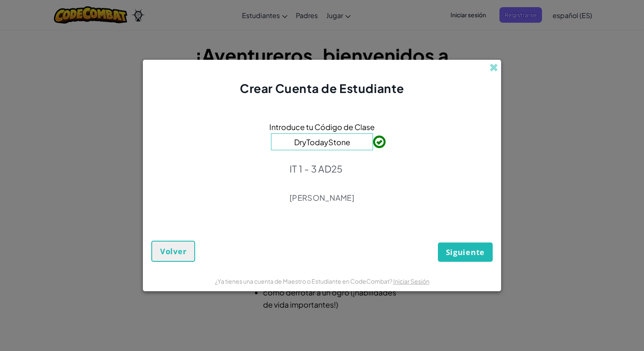  What do you see at coordinates (304, 281) in the screenshot?
I see `span: ¿Ya tienes una cuenta de Maestro o Estudiante en CodeCombat?` at bounding box center [304, 281].